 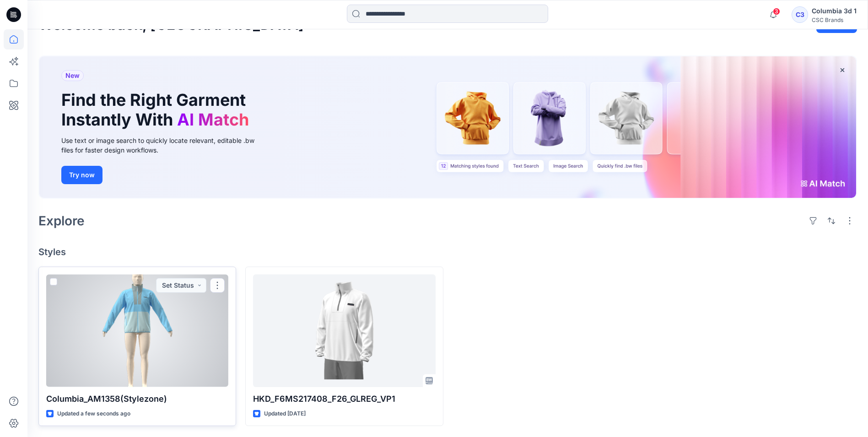 What do you see at coordinates (82, 174) in the screenshot?
I see `button: Try now` at bounding box center [82, 174].